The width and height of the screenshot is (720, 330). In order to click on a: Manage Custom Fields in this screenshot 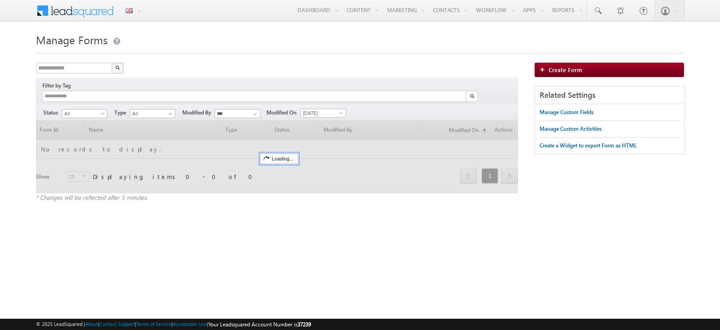, I will do `click(567, 112)`.